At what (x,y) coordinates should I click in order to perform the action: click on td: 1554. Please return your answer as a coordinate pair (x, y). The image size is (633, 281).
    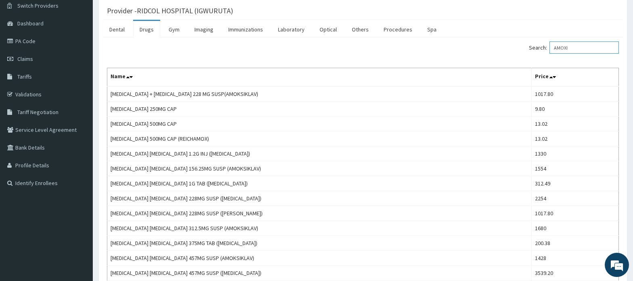
    Looking at the image, I should click on (575, 169).